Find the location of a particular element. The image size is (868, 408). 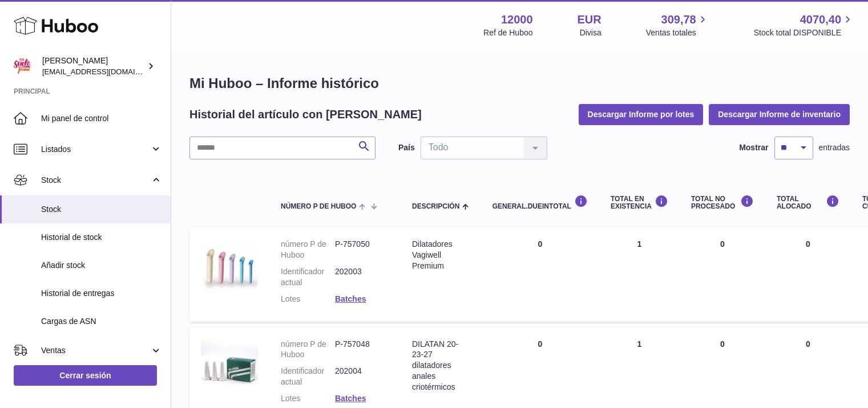

span: Historial de entregas is located at coordinates (101, 293).